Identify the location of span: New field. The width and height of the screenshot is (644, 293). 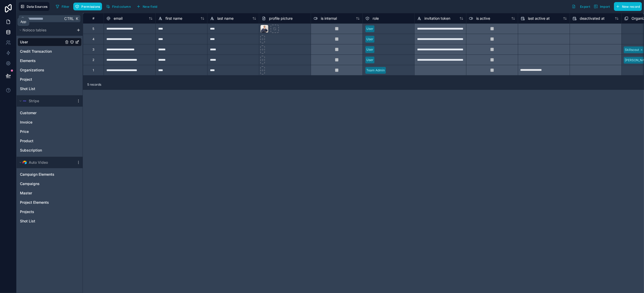
(150, 6).